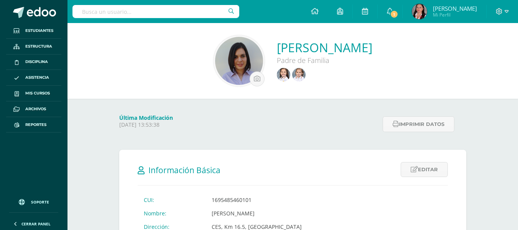 The width and height of the screenshot is (518, 230). I want to click on span: Información Básica, so click(184, 170).